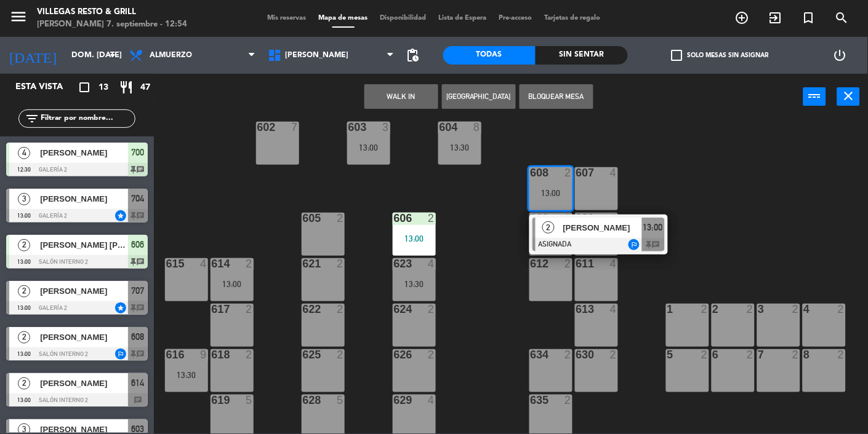 The height and width of the screenshot is (434, 868). I want to click on span: Almuerzo, so click(171, 55).